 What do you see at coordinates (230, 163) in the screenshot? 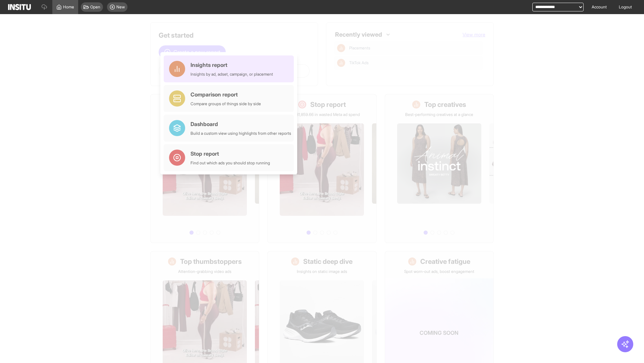
I see `div: Find out which ads you should stop running` at bounding box center [230, 163].